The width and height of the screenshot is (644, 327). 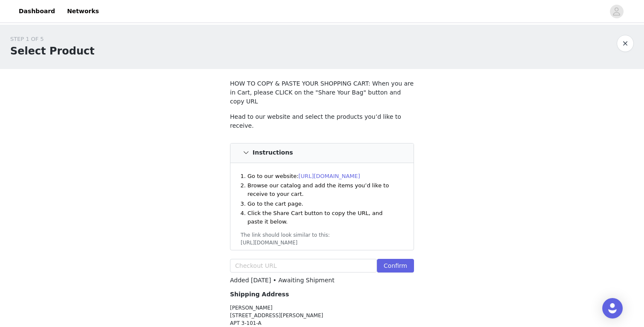 I want to click on input: Checkout URL, so click(x=303, y=265).